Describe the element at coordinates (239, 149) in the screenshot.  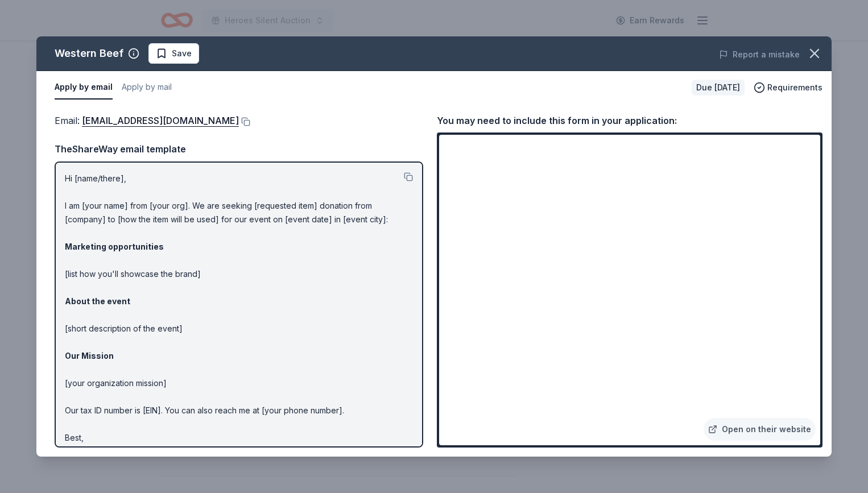
I see `div: TheShareWay email template` at that location.